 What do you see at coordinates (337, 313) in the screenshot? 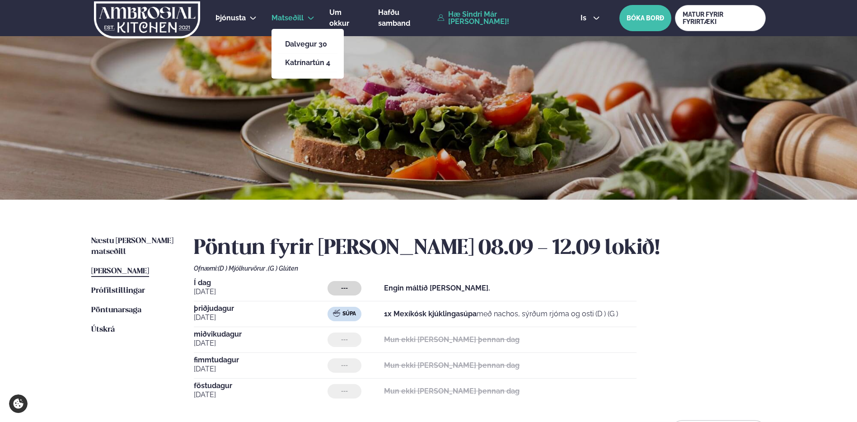
I see `img: soup.svg` at bounding box center [337, 313].